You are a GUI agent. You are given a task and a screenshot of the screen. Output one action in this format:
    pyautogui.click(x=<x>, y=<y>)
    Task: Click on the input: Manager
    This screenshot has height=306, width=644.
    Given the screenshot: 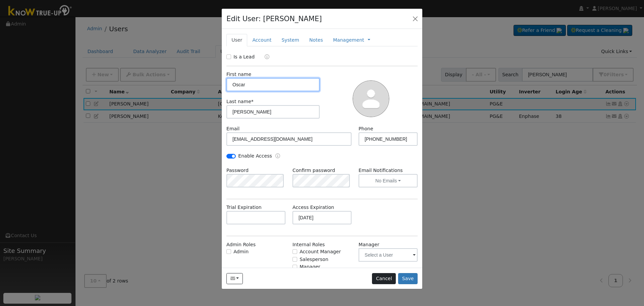 What is the action you would take?
    pyautogui.click(x=295, y=267)
    